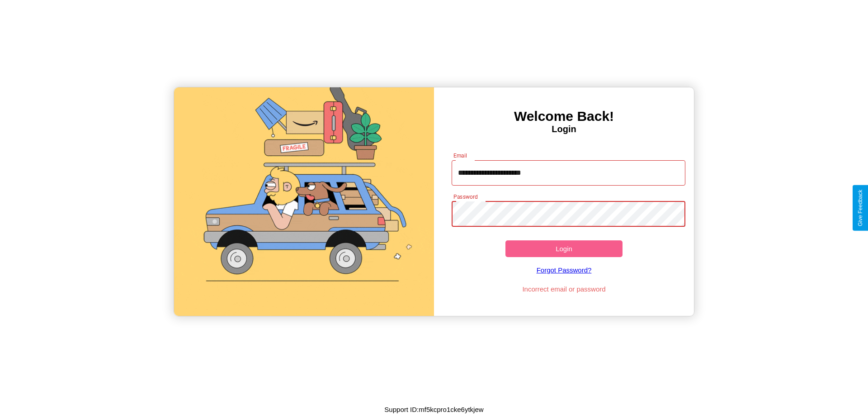 This screenshot has height=416, width=868. Describe the element at coordinates (861, 207) in the screenshot. I see `div: Give Feedback` at that location.